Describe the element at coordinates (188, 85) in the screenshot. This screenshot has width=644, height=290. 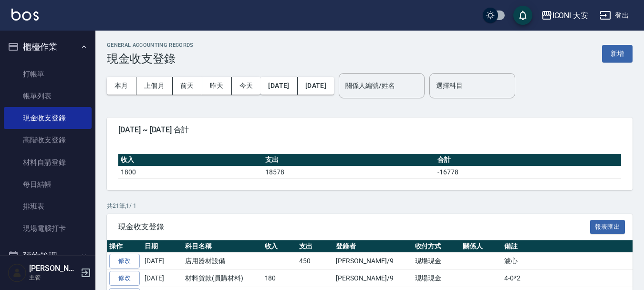
I see `button: 前天` at that location.